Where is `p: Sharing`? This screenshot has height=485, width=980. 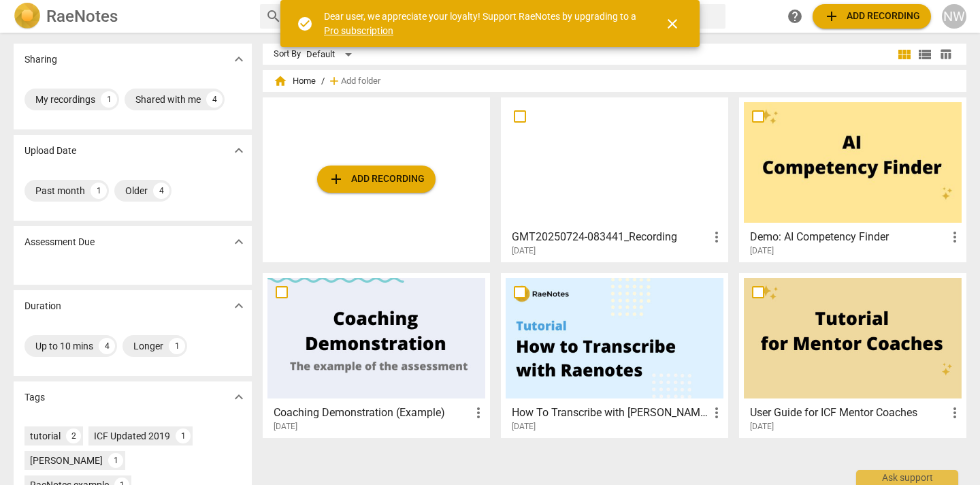
p: Sharing is located at coordinates (41, 59).